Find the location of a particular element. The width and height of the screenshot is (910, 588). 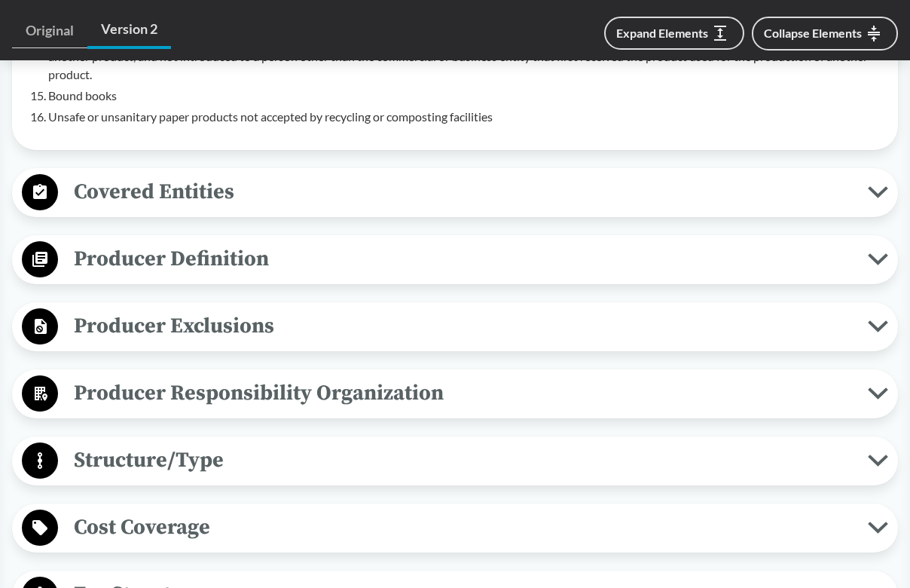

span: Structure/Type is located at coordinates (463, 459).